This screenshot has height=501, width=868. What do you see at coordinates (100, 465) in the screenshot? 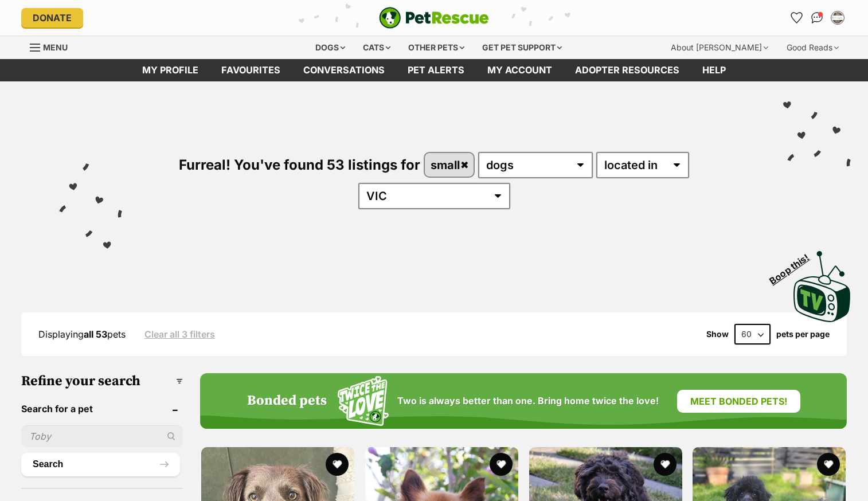
I see `button: Search` at bounding box center [100, 465].